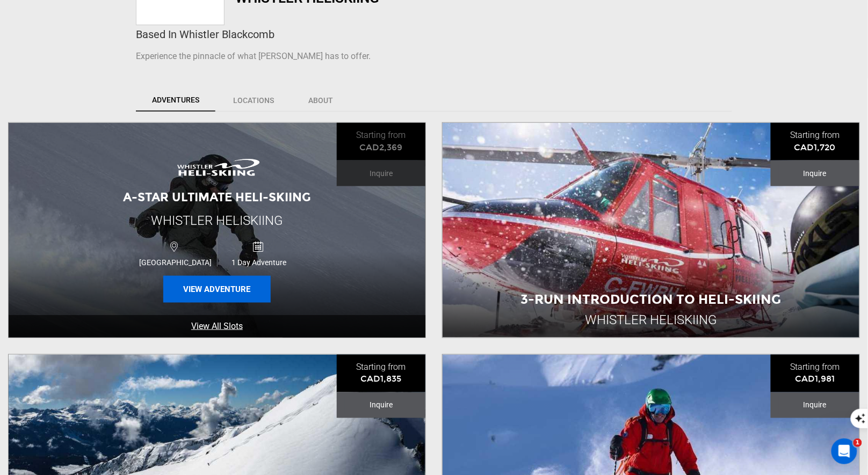 The height and width of the screenshot is (475, 868). What do you see at coordinates (434, 34) in the screenshot?
I see `div: Based In Whistler Blackcomb` at bounding box center [434, 34].